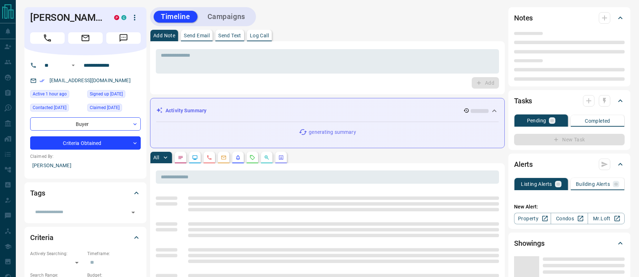 Image resolution: width=639 pixels, height=277 pixels. Describe the element at coordinates (569, 18) in the screenshot. I see `div: Notes` at that location.